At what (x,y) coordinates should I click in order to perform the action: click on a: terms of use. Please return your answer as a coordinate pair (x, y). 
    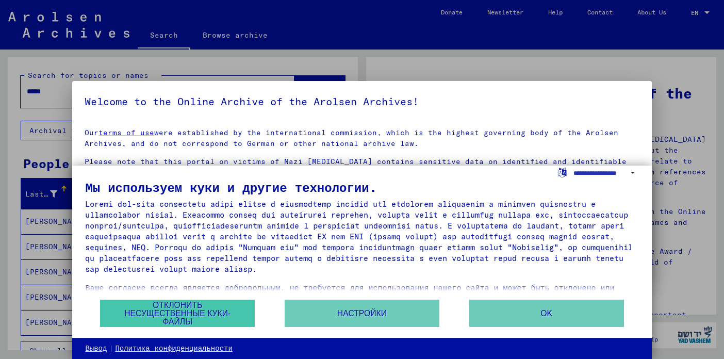
    Looking at the image, I should click on (126, 133).